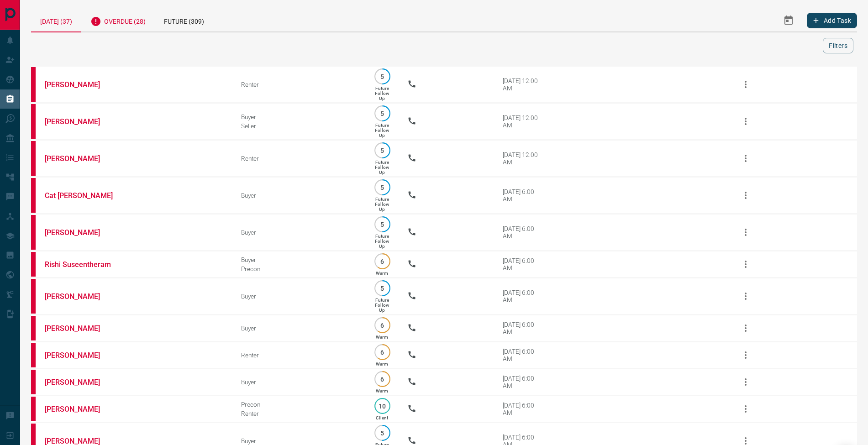 This screenshot has width=868, height=445. I want to click on p: Client, so click(382, 418).